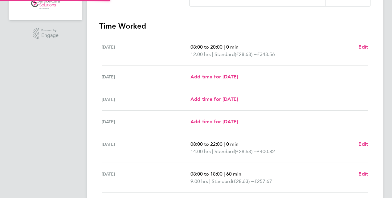 This screenshot has width=392, height=198. I want to click on span: 12.00 hrs, so click(201, 54).